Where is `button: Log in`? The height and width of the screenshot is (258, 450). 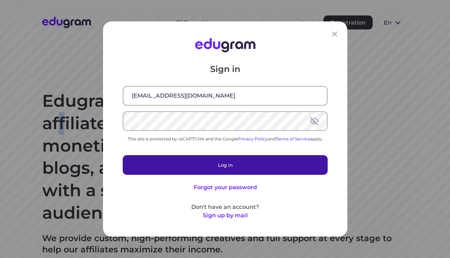
button: Log in is located at coordinates (225, 165).